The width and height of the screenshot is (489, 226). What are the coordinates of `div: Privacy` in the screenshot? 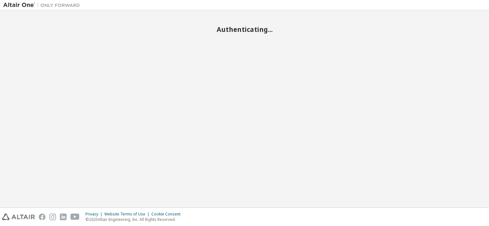 It's located at (95, 215).